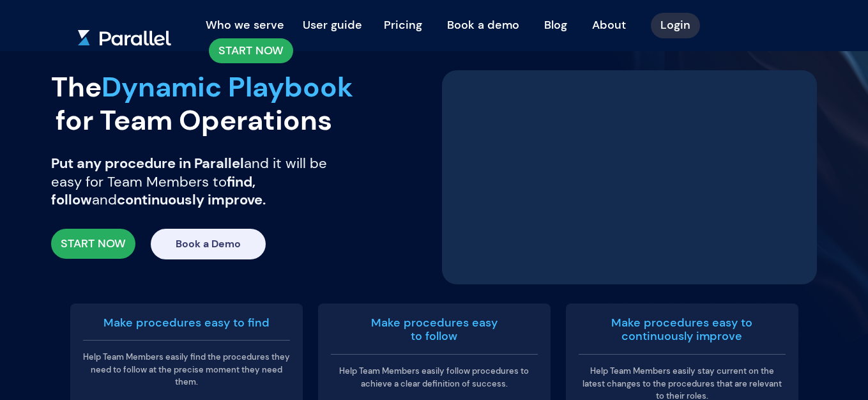  I want to click on b: continuously improve., so click(191, 200).